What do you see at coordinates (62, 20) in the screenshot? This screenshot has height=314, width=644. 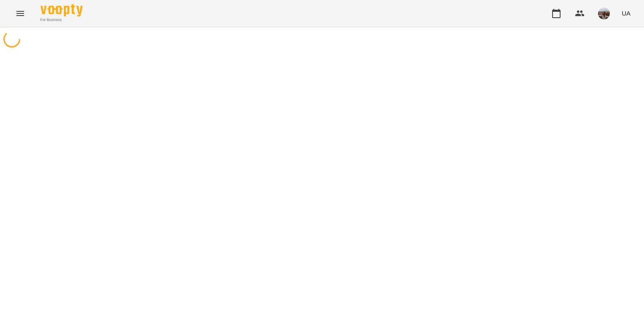 I see `span: For Business` at bounding box center [62, 20].